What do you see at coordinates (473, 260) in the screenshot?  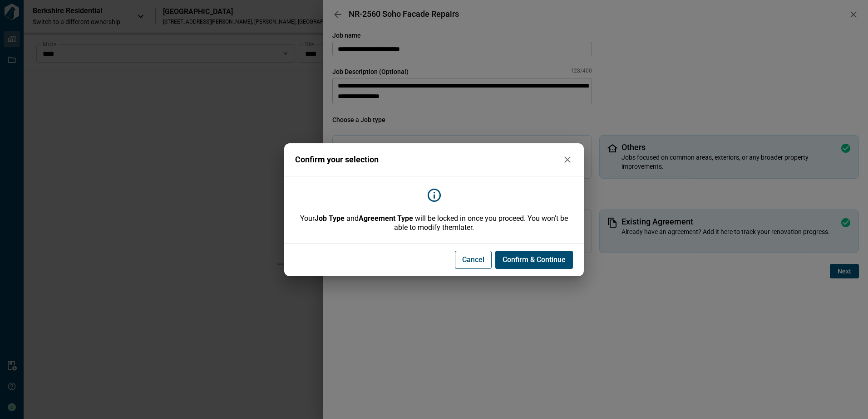 I see `button: Cancel` at bounding box center [473, 260].